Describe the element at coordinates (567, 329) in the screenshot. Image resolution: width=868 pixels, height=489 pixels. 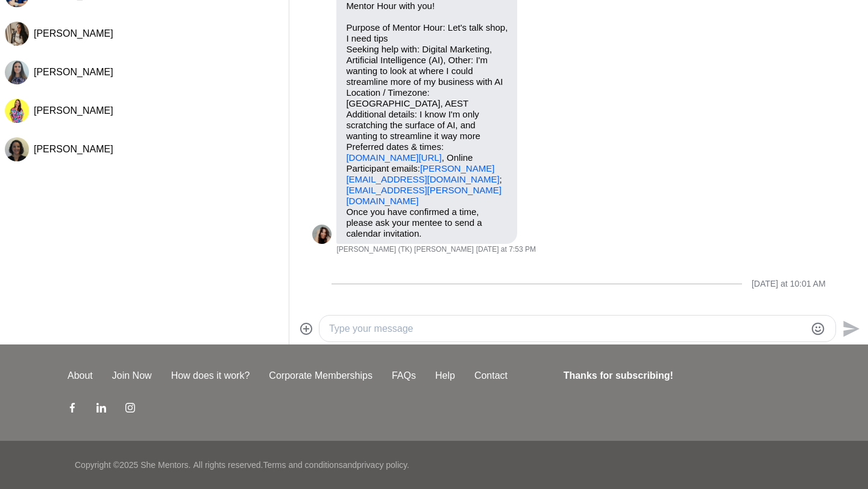
I see `textarea: Type your message` at that location.